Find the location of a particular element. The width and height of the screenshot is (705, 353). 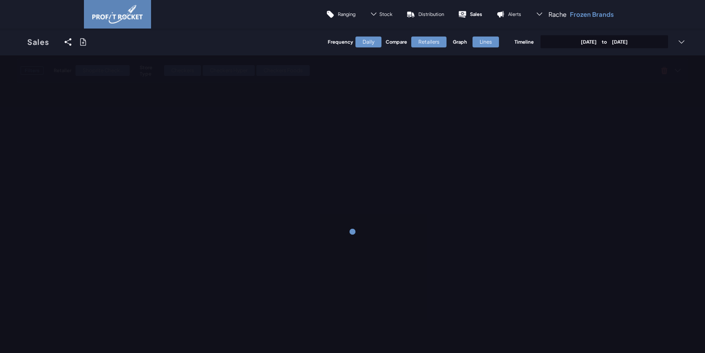

img: image is located at coordinates (117, 14).